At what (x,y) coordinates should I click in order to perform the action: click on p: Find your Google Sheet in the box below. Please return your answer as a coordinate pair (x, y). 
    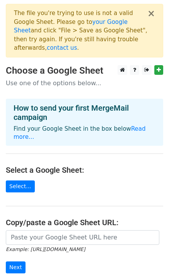
    Looking at the image, I should click on (84, 133).